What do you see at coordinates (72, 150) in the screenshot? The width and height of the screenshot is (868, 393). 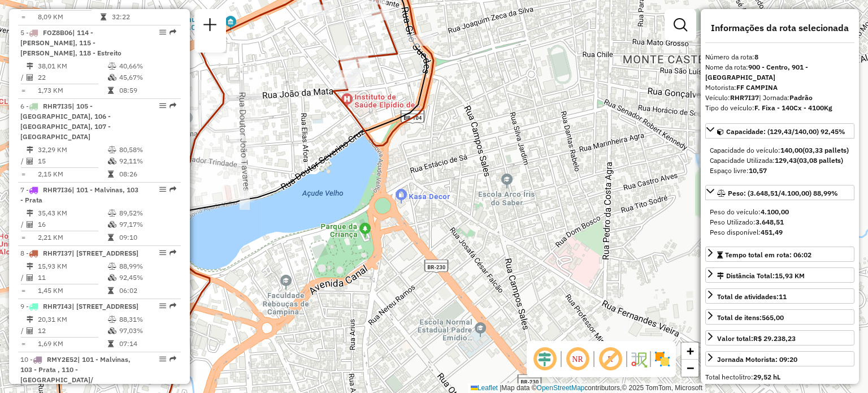 I see `td: 32,29 KM` at bounding box center [72, 150].